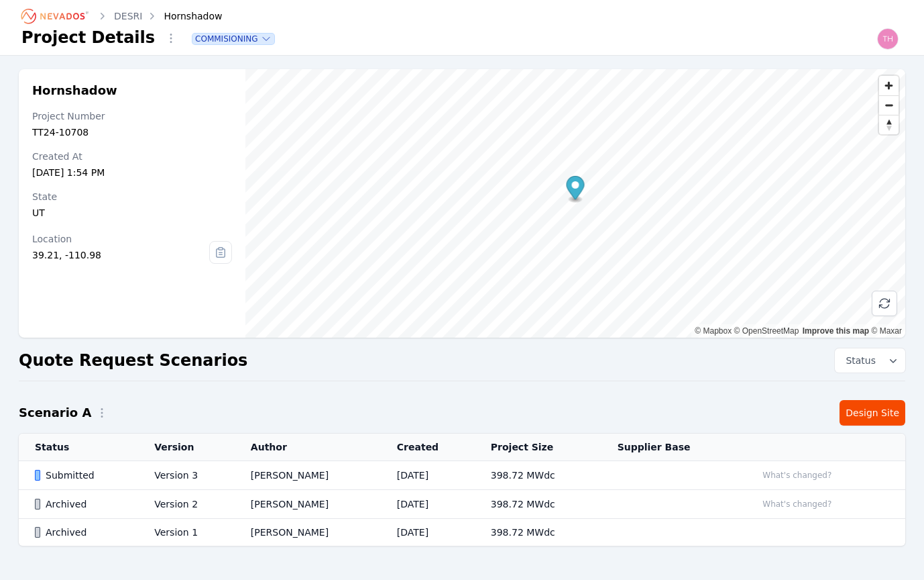 The height and width of the screenshot is (580, 924). What do you see at coordinates (713, 331) in the screenshot?
I see `a: Mapbox` at bounding box center [713, 331].